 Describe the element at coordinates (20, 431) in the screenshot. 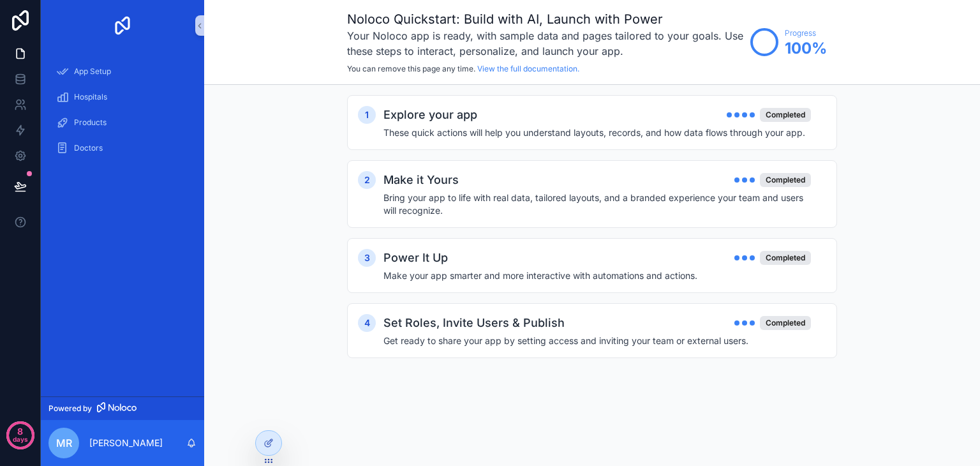

I see `p: 8` at that location.